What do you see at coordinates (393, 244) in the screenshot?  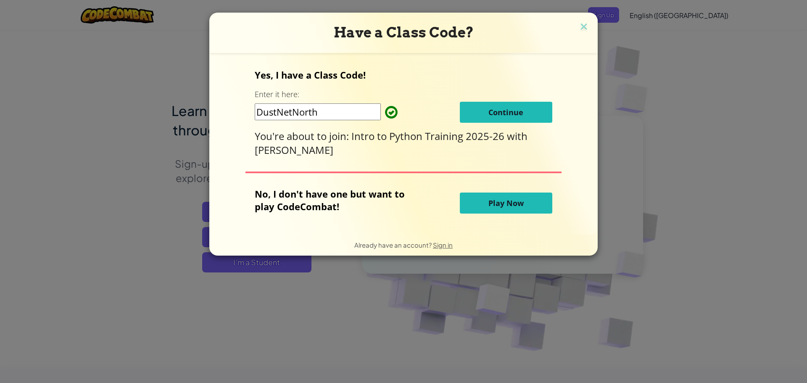 I see `span: Already have an account?` at bounding box center [393, 244].